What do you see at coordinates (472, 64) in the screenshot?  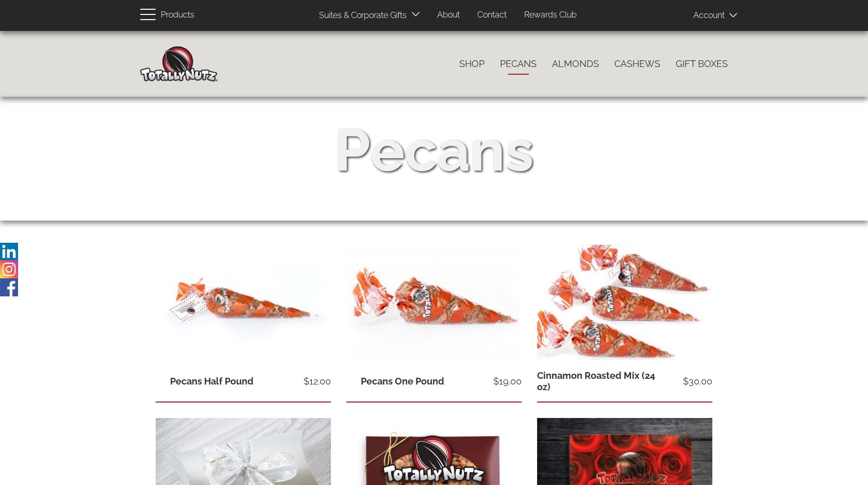 I see `a: Shop` at bounding box center [472, 64].